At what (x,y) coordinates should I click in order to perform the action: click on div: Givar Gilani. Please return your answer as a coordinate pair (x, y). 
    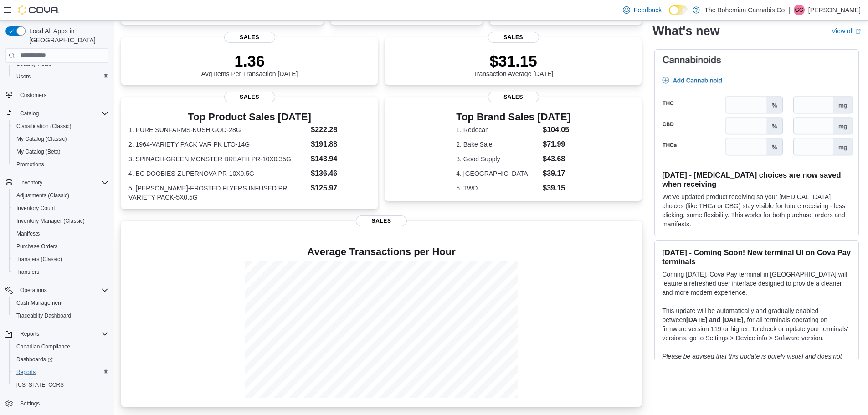
    Looking at the image, I should click on (799, 10).